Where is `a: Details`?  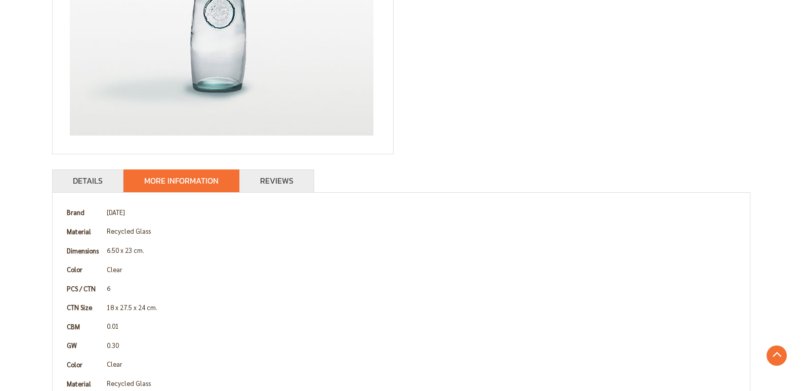 a: Details is located at coordinates (88, 181).